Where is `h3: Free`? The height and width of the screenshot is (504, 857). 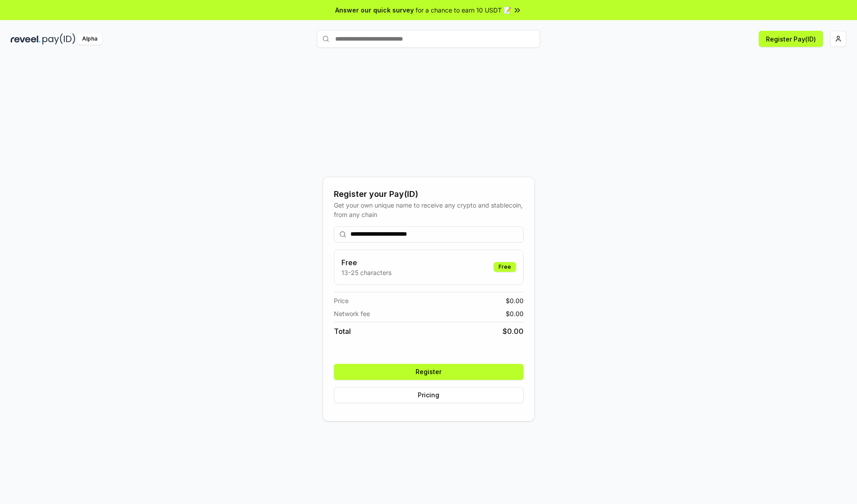
h3: Free is located at coordinates (366, 262).